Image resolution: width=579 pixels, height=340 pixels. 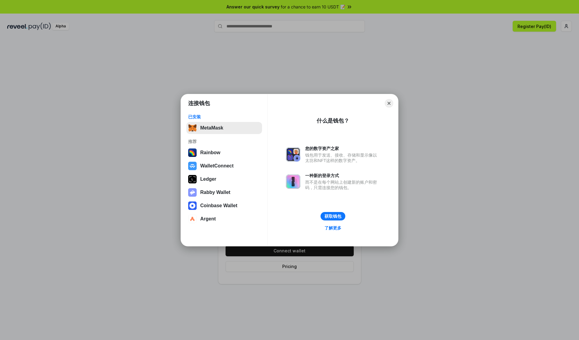 What do you see at coordinates (333, 216) in the screenshot?
I see `div: 获取钱包` at bounding box center [333, 216].